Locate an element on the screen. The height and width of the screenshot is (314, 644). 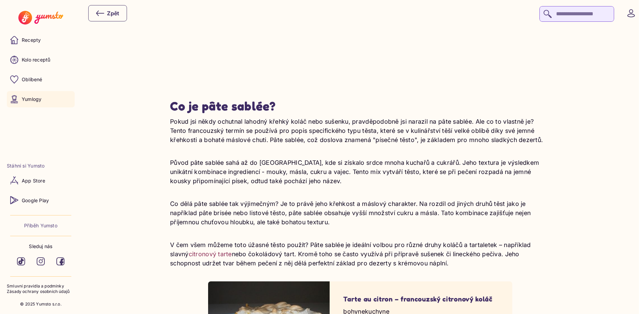
a: citronový tarte is located at coordinates (210, 254).